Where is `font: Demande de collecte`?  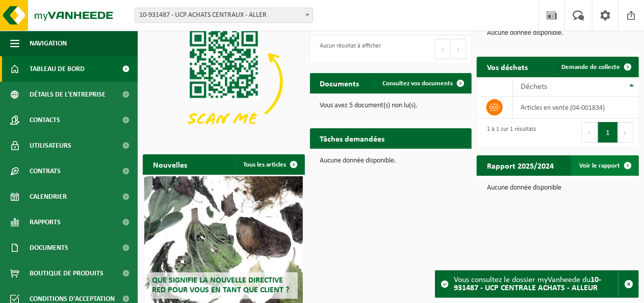
font: Demande de collecte is located at coordinates (590, 67).